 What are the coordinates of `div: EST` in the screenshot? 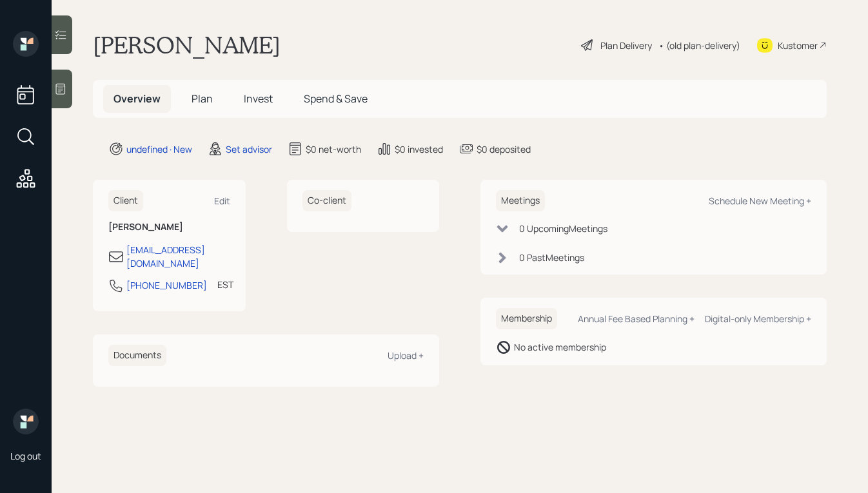 It's located at (225, 284).